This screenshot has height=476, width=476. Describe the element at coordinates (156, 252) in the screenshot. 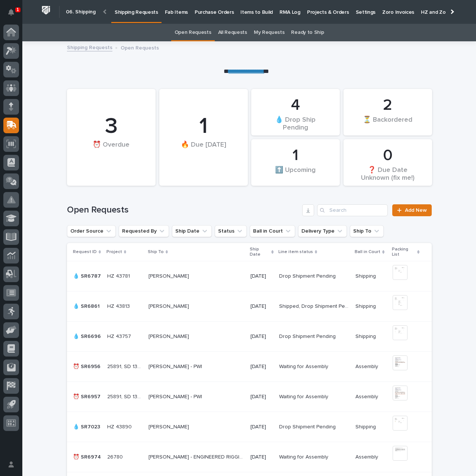

I see `p: Ship To` at that location.